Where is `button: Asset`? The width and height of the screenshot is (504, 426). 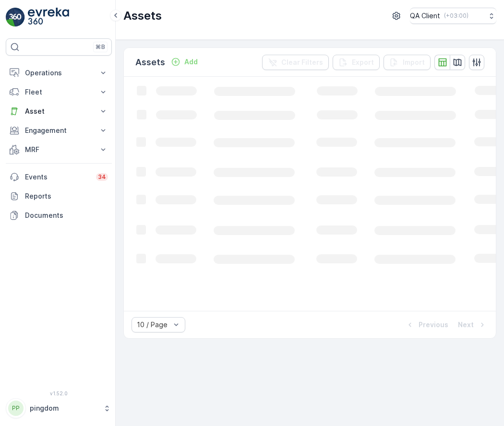 button: Asset is located at coordinates (59, 111).